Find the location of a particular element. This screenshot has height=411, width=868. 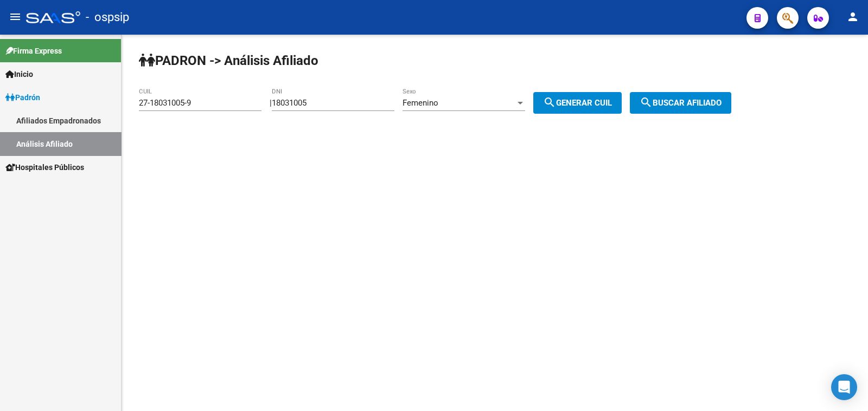

span: Padrón is located at coordinates (23, 97).